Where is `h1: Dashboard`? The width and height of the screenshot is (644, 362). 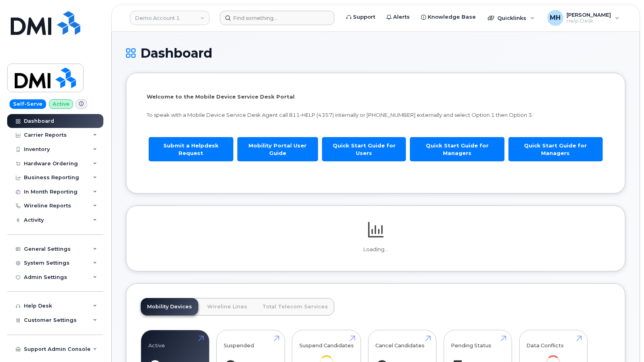 h1: Dashboard is located at coordinates (376, 53).